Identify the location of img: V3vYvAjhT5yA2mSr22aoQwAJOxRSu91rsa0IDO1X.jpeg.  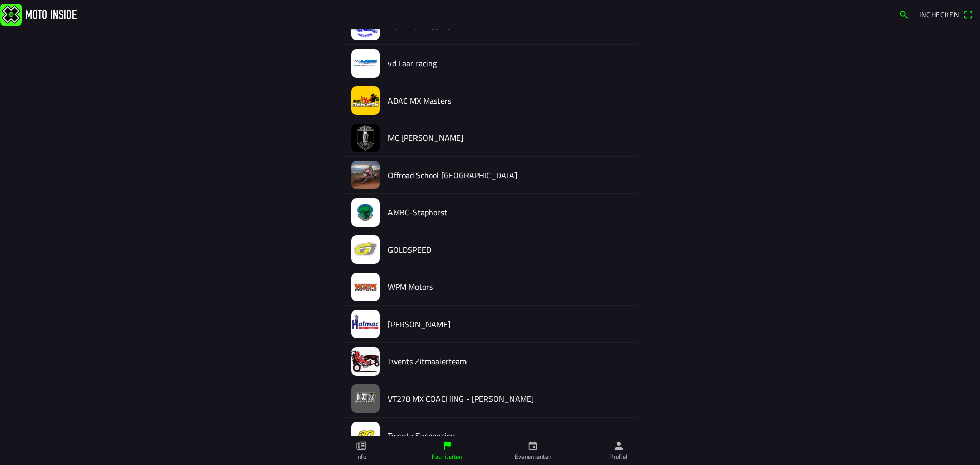
(365, 137).